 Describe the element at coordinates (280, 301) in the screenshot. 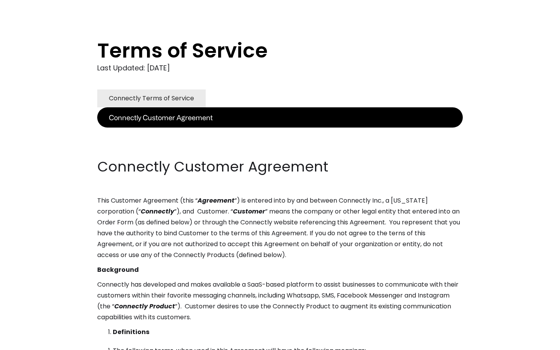

I see `p: Connectly has developed and makes available a SaaS-based platform to assist businesses to communi...` at that location.